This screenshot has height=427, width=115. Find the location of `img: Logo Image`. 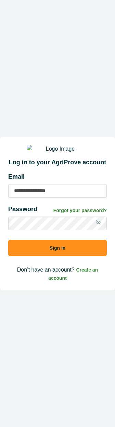

img: Logo Image is located at coordinates (57, 149).